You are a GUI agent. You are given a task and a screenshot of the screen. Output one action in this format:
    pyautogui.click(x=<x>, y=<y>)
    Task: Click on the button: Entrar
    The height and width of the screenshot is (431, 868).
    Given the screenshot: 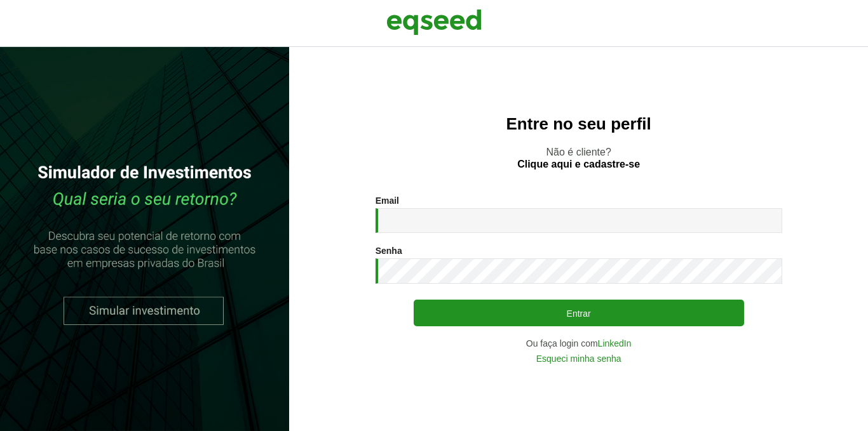 What is the action you would take?
    pyautogui.click(x=579, y=313)
    